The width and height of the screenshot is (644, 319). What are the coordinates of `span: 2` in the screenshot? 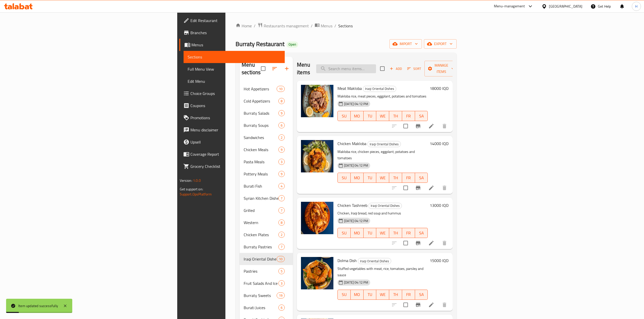 It's located at (281, 138).